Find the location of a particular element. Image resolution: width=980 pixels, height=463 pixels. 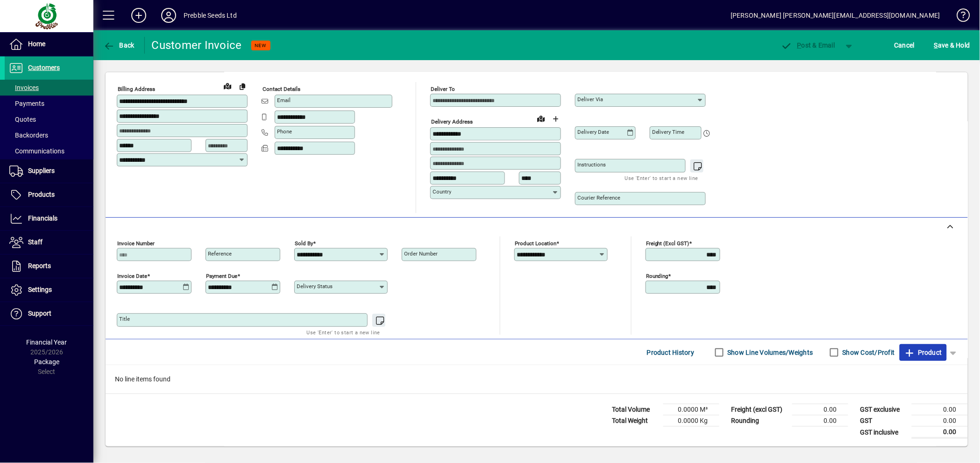

button: Cancel is located at coordinates (905, 45).